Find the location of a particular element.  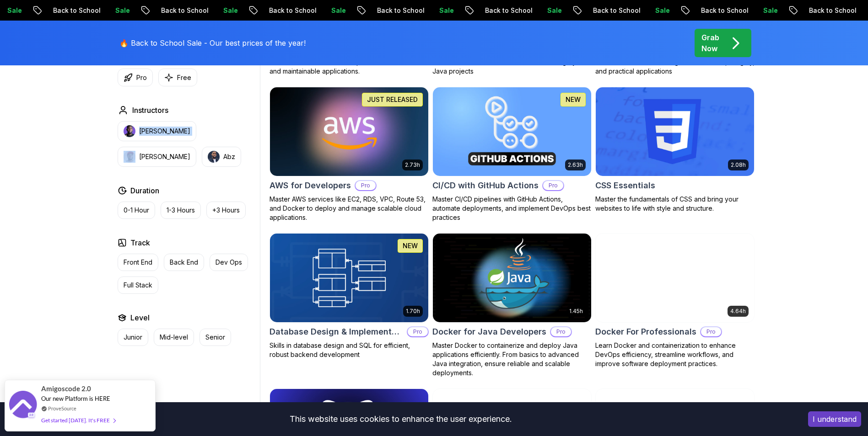

h2: Level is located at coordinates (140, 318).